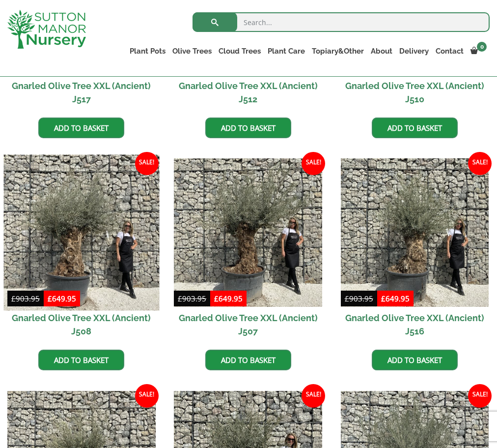 The width and height of the screenshot is (497, 448). What do you see at coordinates (81, 92) in the screenshot?
I see `h2: Gnarled Olive Tree XXL (Ancient) J517` at bounding box center [81, 92].